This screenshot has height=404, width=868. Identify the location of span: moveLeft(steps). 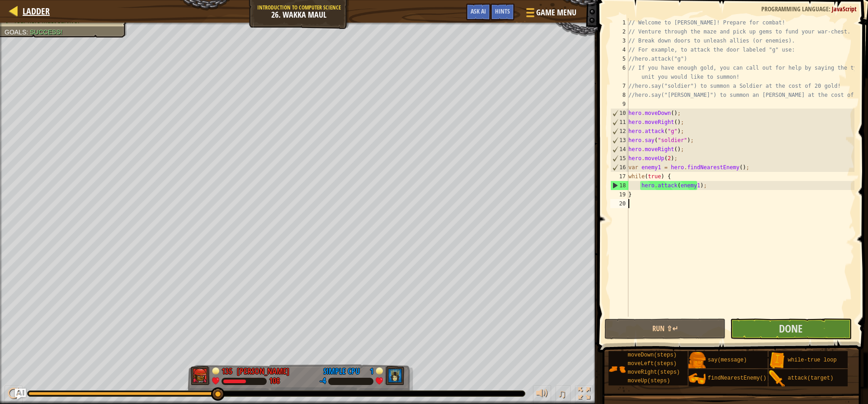
(652, 363).